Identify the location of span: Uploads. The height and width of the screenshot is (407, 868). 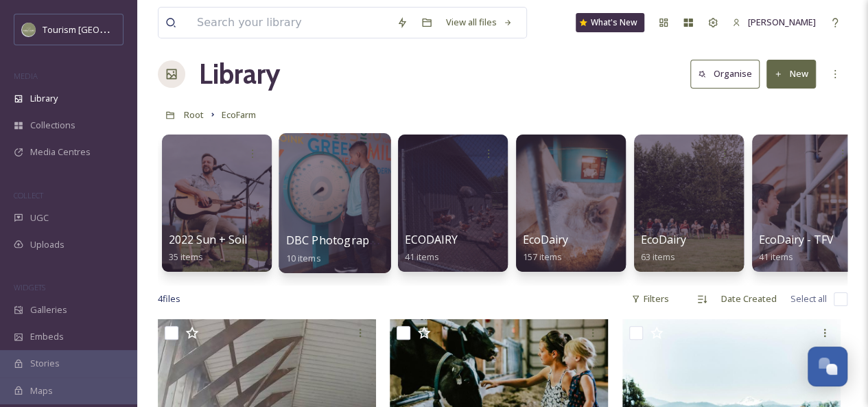
(47, 245).